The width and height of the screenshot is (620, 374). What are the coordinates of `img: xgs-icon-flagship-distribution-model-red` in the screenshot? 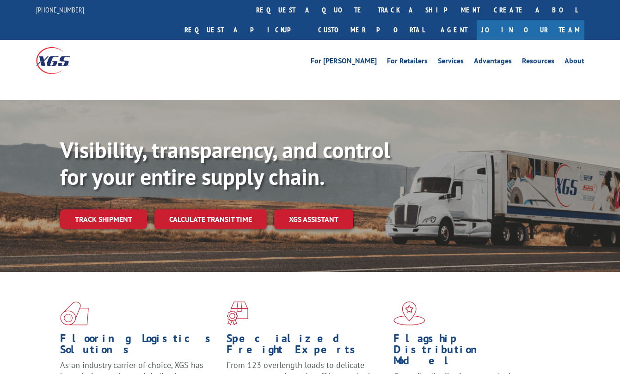 It's located at (409, 314).